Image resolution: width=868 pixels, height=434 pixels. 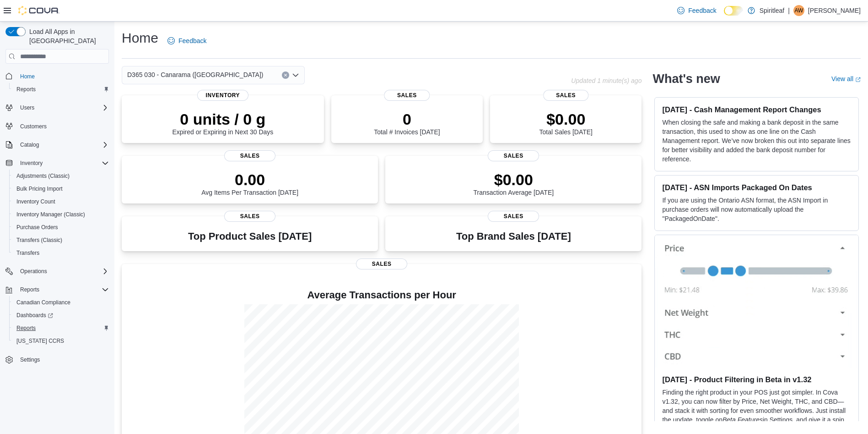 What do you see at coordinates (222, 123) in the screenshot?
I see `div: Expired or Expiring in Next 30 Days` at bounding box center [222, 123].